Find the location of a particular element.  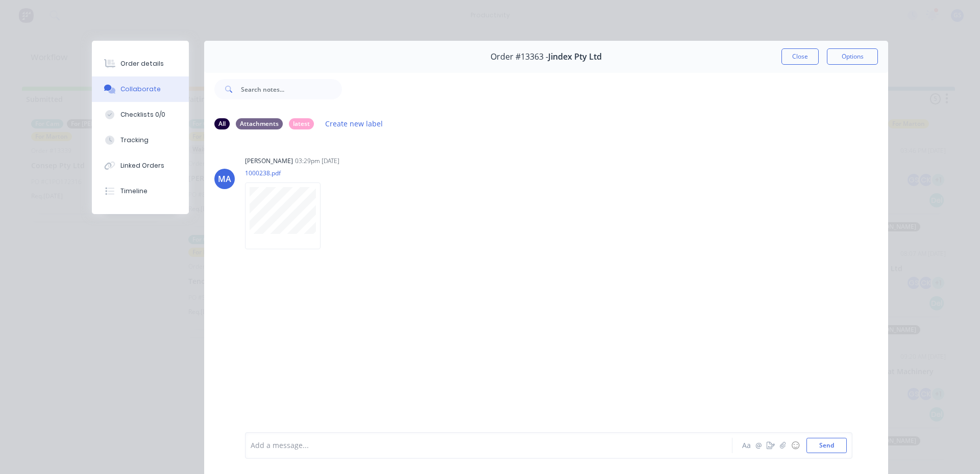

div: Checklists 0/0 is located at coordinates (143, 115).